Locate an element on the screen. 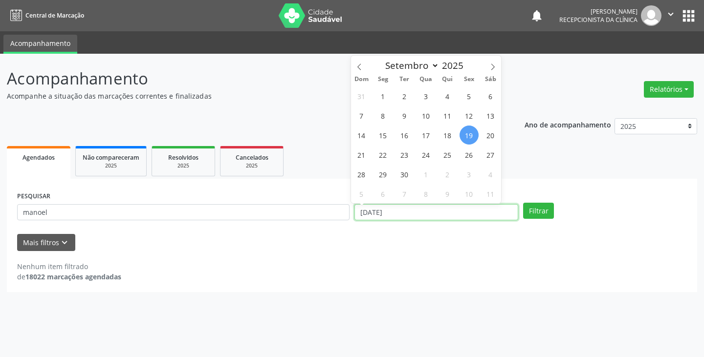  span: Setembro 7, 2025 is located at coordinates (361, 115).